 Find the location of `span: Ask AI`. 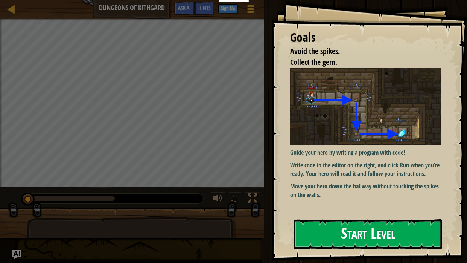

span: Ask AI is located at coordinates (184, 8).